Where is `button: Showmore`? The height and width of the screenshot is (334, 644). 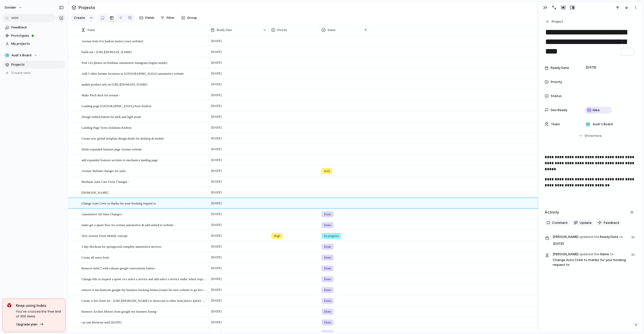
button: Showmore is located at coordinates (590, 136).